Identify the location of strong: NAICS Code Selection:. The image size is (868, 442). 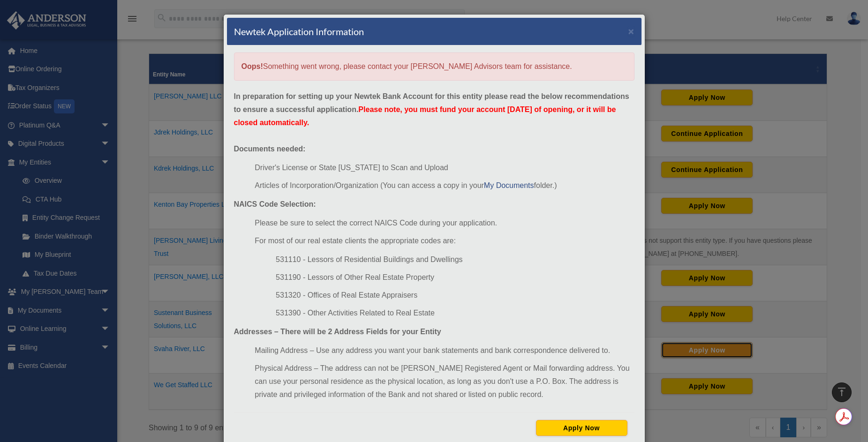
(275, 204).